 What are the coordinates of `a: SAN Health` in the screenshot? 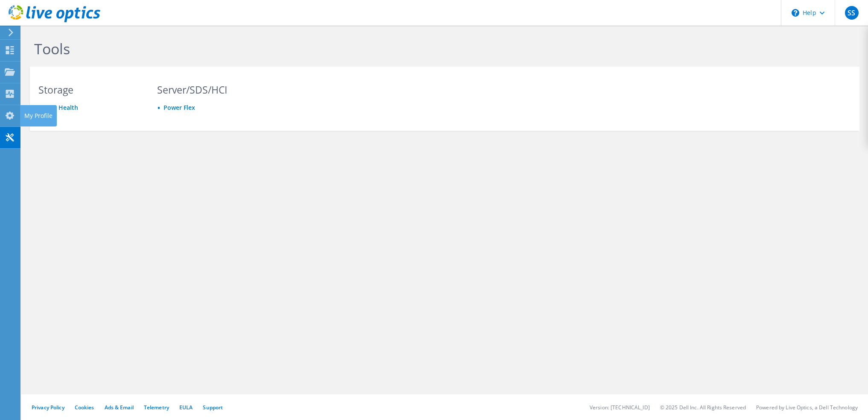 It's located at (61, 107).